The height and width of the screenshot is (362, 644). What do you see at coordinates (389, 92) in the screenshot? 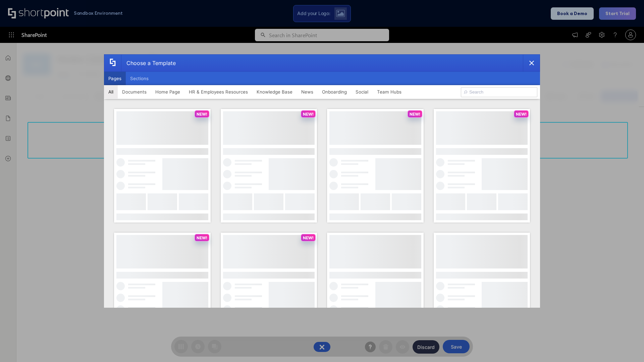
I see `button: Team Hubs` at bounding box center [389, 92].